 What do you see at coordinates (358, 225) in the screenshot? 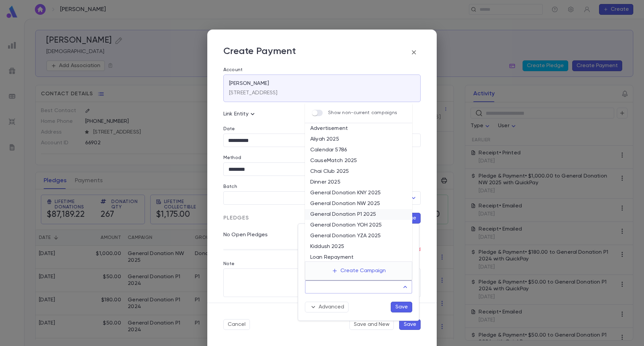
I see `li: General Donation YOH 2025` at bounding box center [358, 225].